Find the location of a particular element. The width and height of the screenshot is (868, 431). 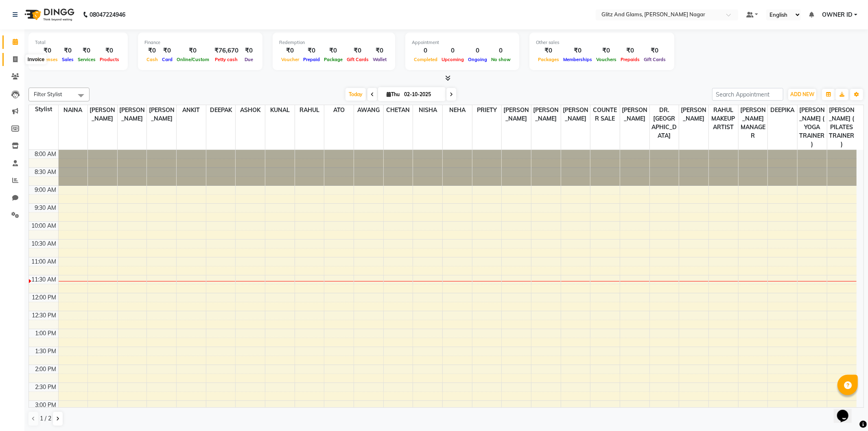

span: Completed is located at coordinates (426, 59).